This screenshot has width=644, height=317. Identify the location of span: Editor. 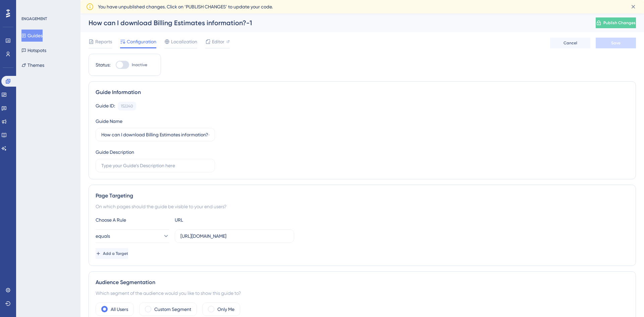
(218, 41).